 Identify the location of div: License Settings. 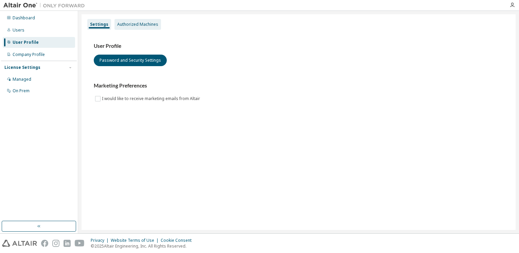
(22, 68).